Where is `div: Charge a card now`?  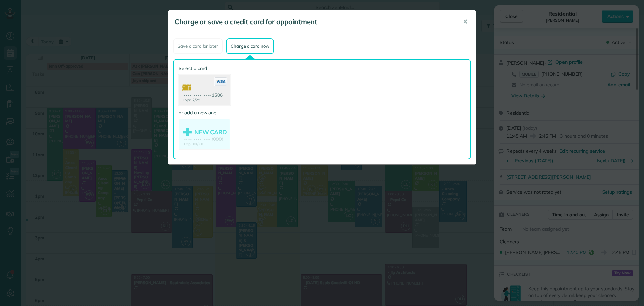
div: Charge a card now is located at coordinates (250, 46).